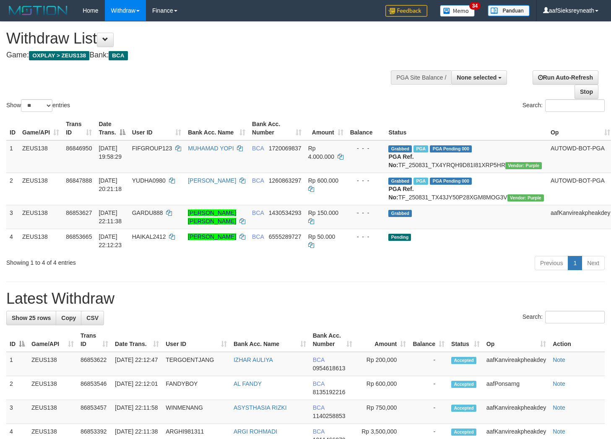 This screenshot has width=611, height=439. Describe the element at coordinates (79, 148) in the screenshot. I see `span: 86846950` at that location.